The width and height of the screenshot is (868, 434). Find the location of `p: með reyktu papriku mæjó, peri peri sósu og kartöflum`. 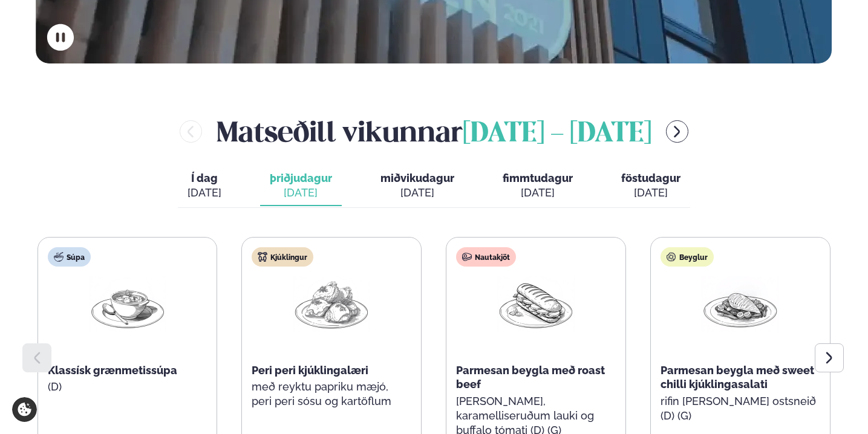

p: með reyktu papriku mæjó, peri peri sósu og kartöflum is located at coordinates (331, 394).